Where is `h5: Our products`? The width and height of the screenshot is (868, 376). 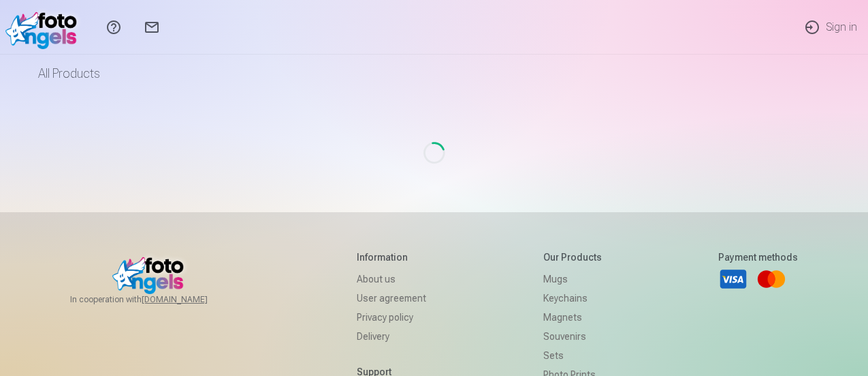 h5: Our products is located at coordinates (572, 257).